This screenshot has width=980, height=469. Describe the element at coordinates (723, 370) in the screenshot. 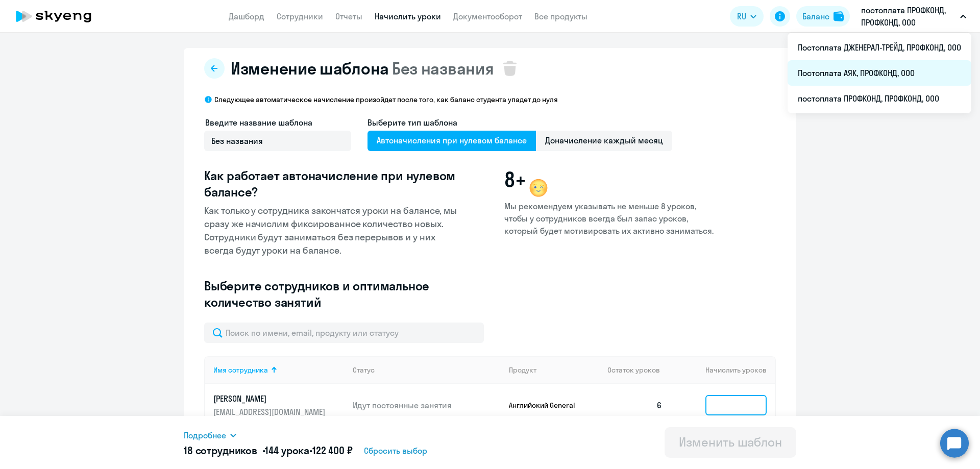

I see `th: Начислить уроков` at that location.